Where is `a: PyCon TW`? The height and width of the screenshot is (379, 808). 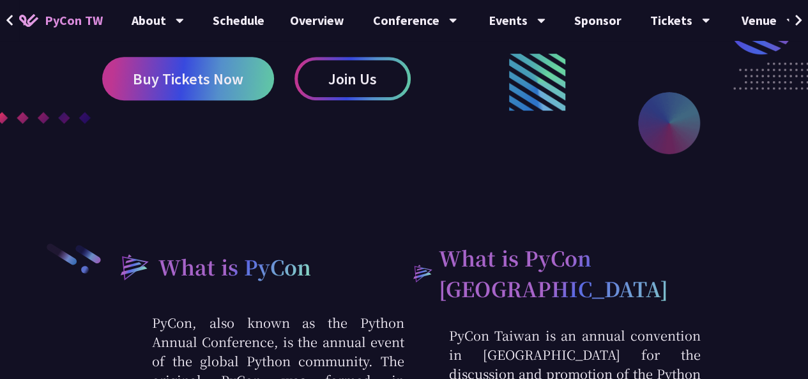 a: PyCon TW is located at coordinates (61, 20).